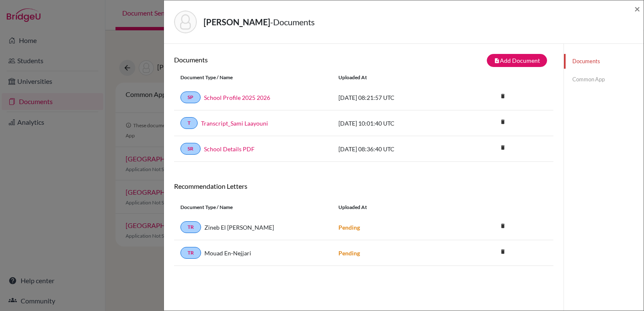 The height and width of the screenshot is (311, 644). What do you see at coordinates (516, 61) in the screenshot?
I see `button: note_addAdd Document` at bounding box center [516, 61].